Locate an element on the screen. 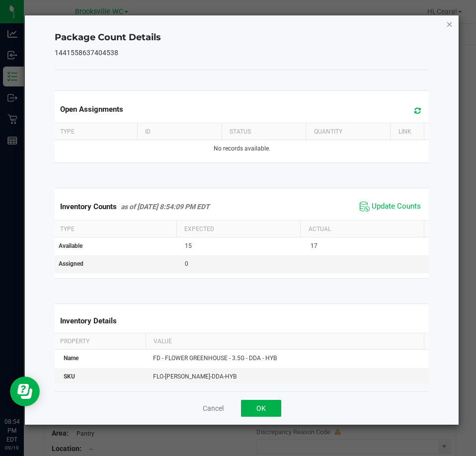  span: Open Assignments is located at coordinates (92, 110).